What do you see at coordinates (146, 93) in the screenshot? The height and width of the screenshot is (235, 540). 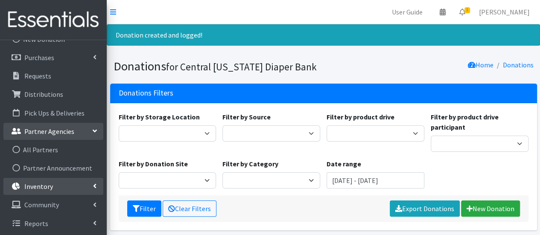 I see `h3: Donations Filters` at bounding box center [146, 93].